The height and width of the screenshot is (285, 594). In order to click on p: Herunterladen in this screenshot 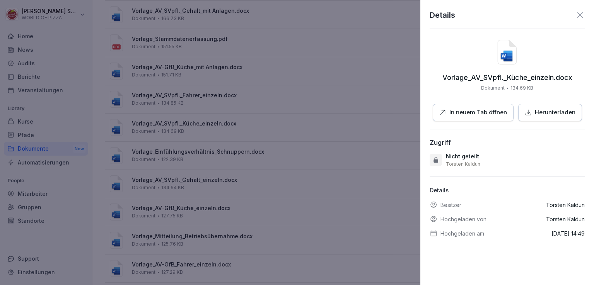, I will do `click(555, 113)`.